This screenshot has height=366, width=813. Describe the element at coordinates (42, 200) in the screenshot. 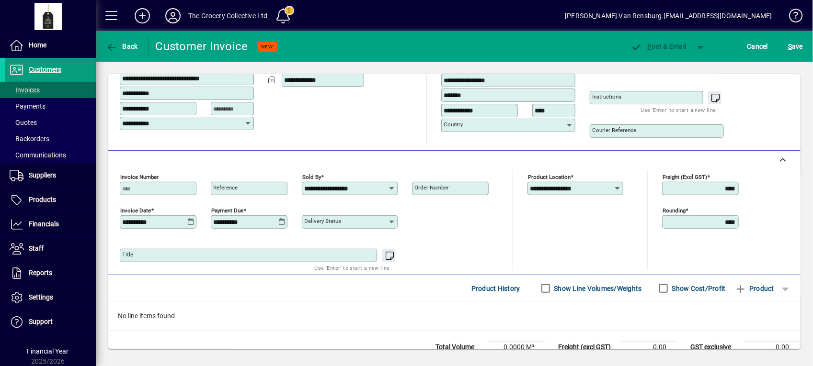

I see `span: Products` at that location.